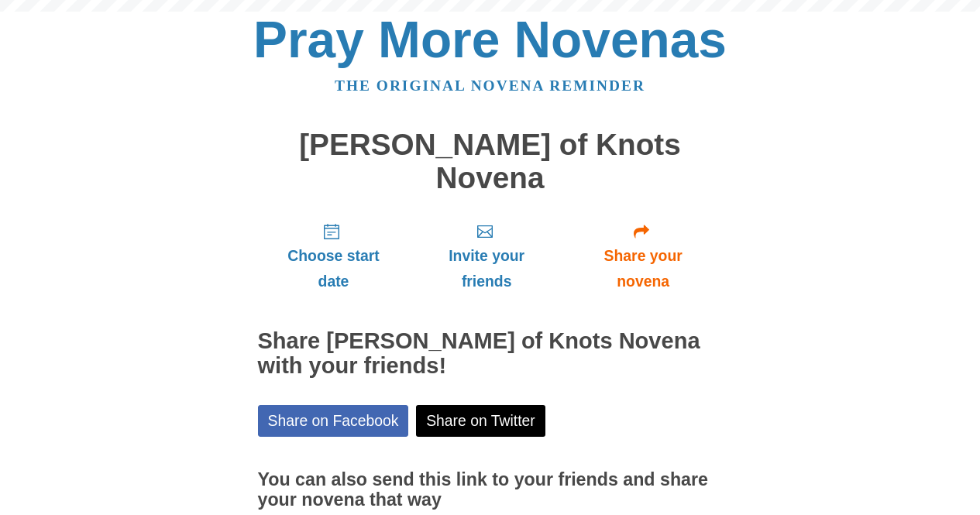 This screenshot has height=515, width=980. What do you see at coordinates (490, 490) in the screenshot?
I see `h3: You can also send this link to your friends and share your novena that way` at bounding box center [490, 490].